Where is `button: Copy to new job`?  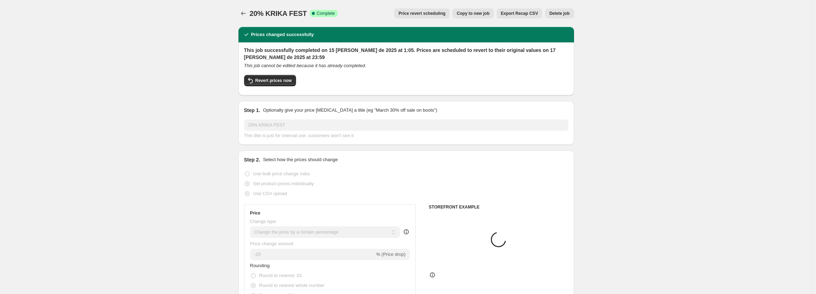
button: Copy to new job is located at coordinates (473, 13).